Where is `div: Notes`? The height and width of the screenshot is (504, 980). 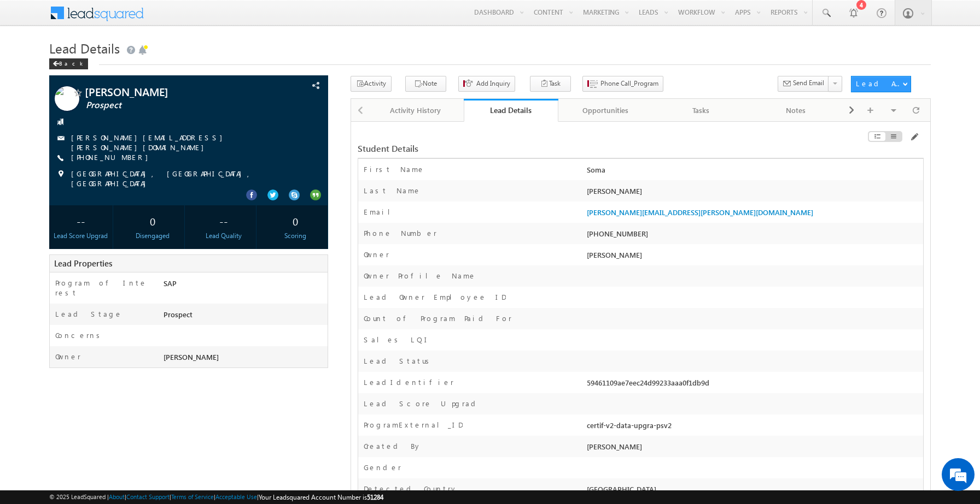 div: Notes is located at coordinates (796, 110).